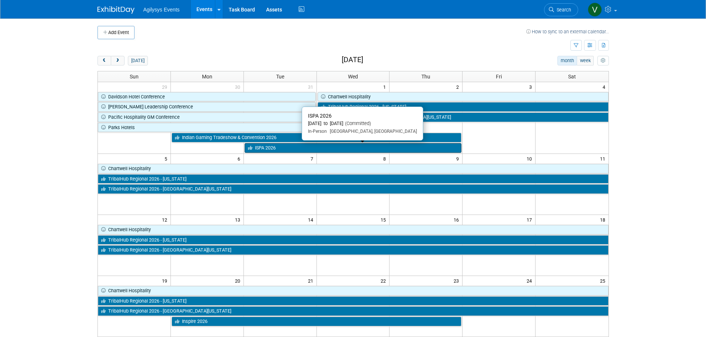  Describe the element at coordinates (357, 123) in the screenshot. I see `span: (Committed)` at that location.